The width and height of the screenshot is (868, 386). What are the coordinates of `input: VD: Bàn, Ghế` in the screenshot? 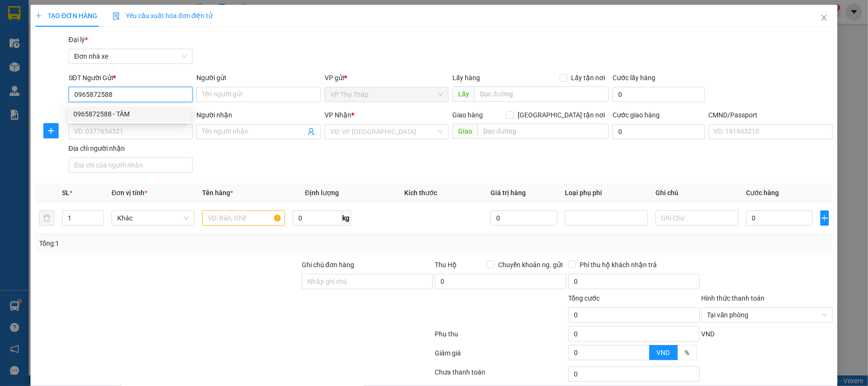 It's located at (244, 218).